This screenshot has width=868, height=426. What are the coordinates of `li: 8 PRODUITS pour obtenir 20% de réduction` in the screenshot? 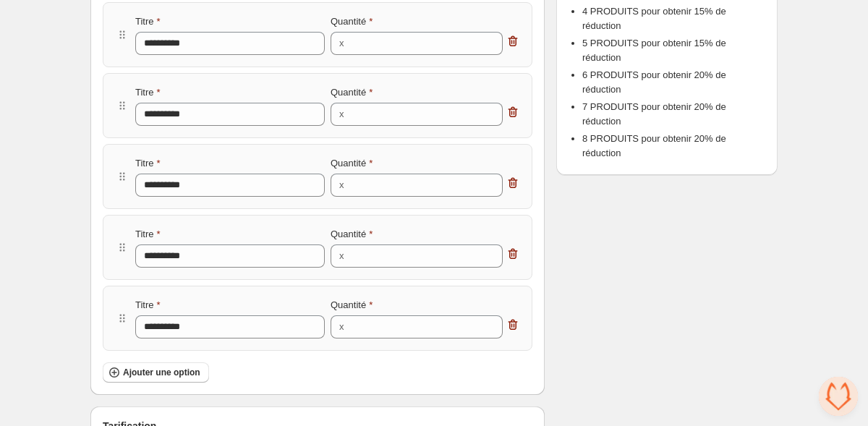 It's located at (675, 146).